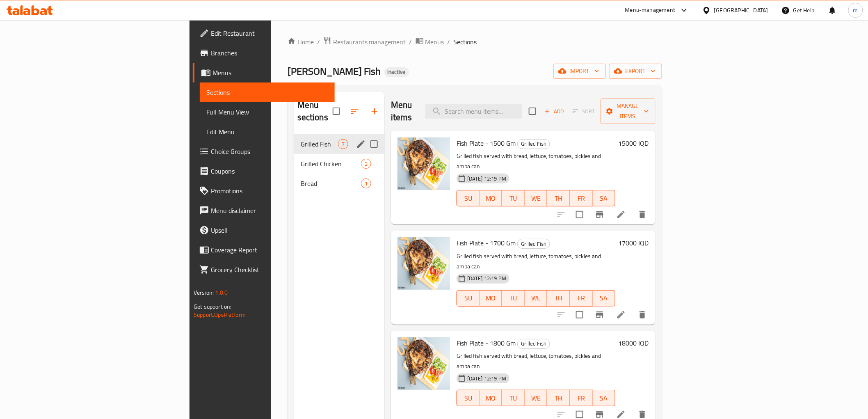  I want to click on span: Edit Restaurant, so click(269, 33).